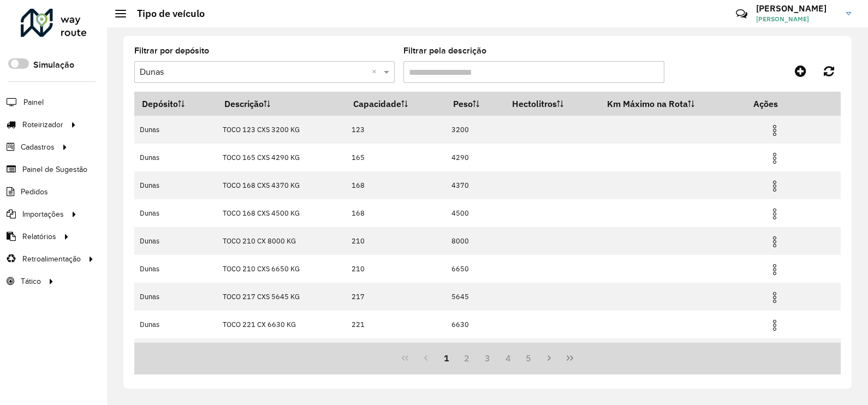 This screenshot has width=868, height=405. What do you see at coordinates (281, 129) in the screenshot?
I see `td: TOCO 123 CXS 3200 KG` at bounding box center [281, 129].